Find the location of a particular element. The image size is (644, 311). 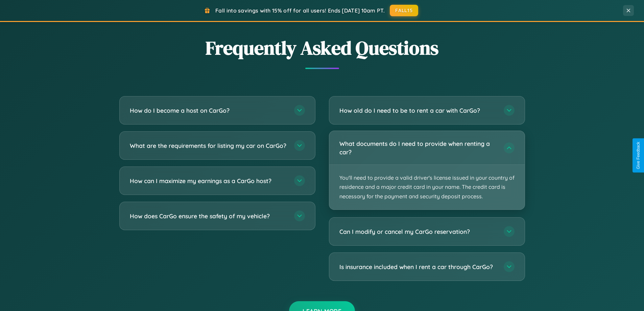

h3: How old do I need to be to rent a car with CarGo? is located at coordinates (418, 111).